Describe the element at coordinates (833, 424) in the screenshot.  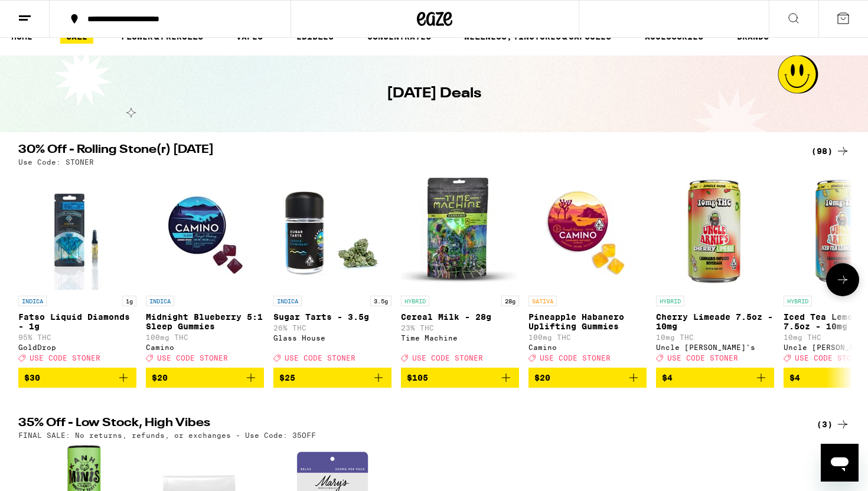
I see `a: (3)` at that location.